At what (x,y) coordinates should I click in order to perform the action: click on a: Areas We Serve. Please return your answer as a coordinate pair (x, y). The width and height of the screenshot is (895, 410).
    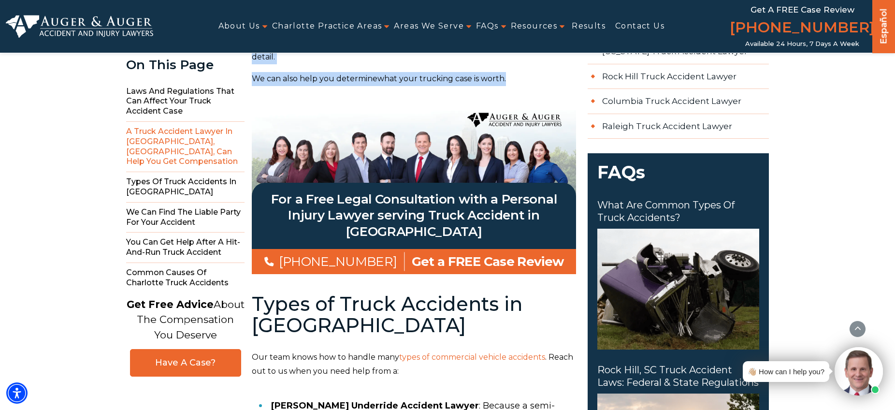
    Looking at the image, I should click on (429, 26).